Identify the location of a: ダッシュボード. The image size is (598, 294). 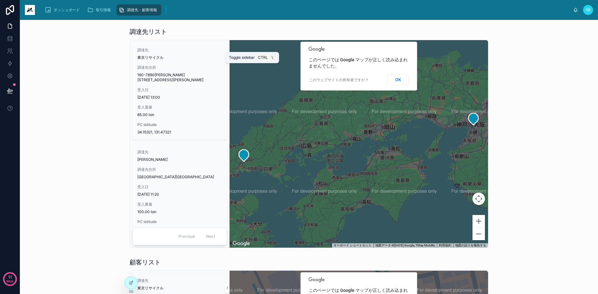
(64, 10).